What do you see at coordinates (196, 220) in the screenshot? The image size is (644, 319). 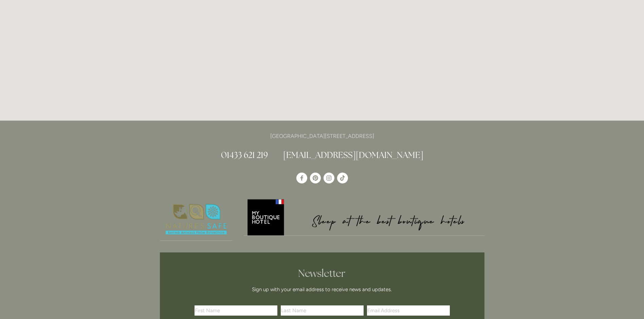 I see `a: Nature's Safe - Logo` at bounding box center [196, 220].